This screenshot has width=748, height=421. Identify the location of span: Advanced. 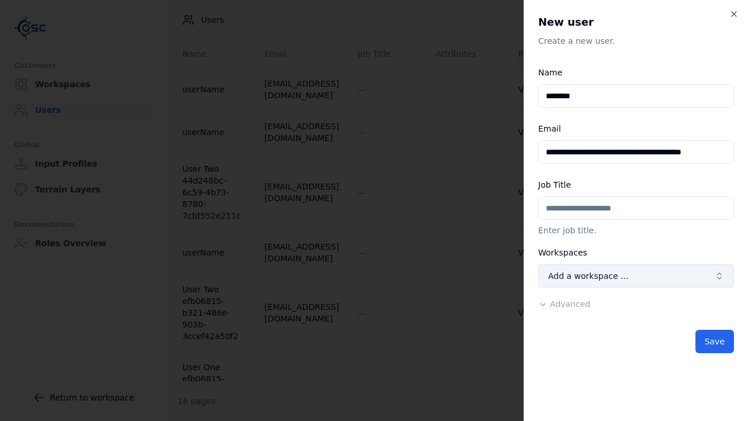
(570, 304).